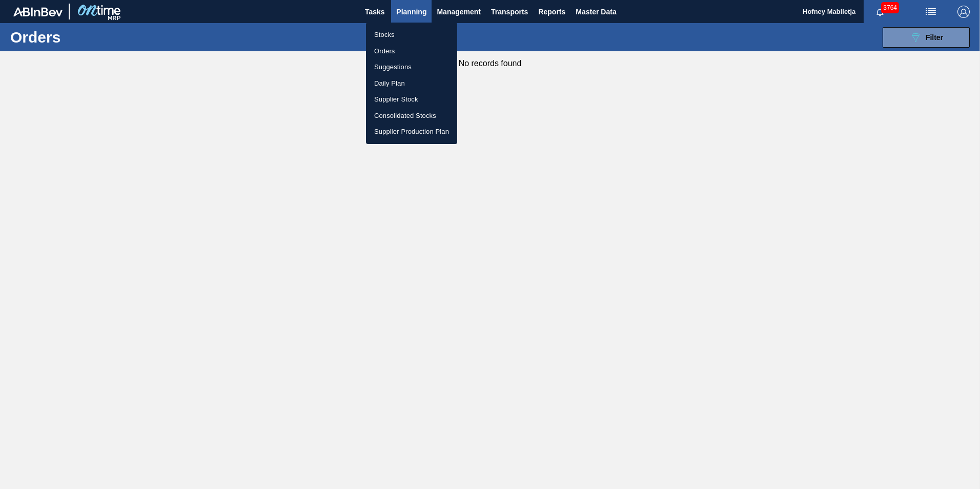  I want to click on a: Stocks, so click(412, 35).